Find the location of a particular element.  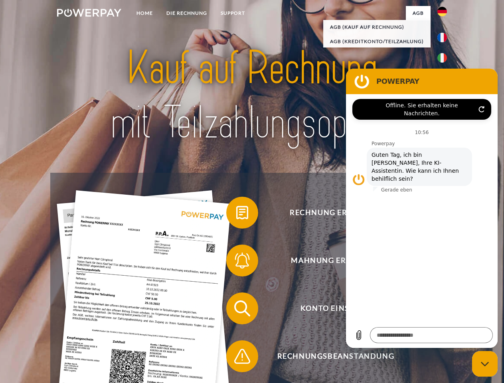

span: Konto einsehen is located at coordinates (335, 308).